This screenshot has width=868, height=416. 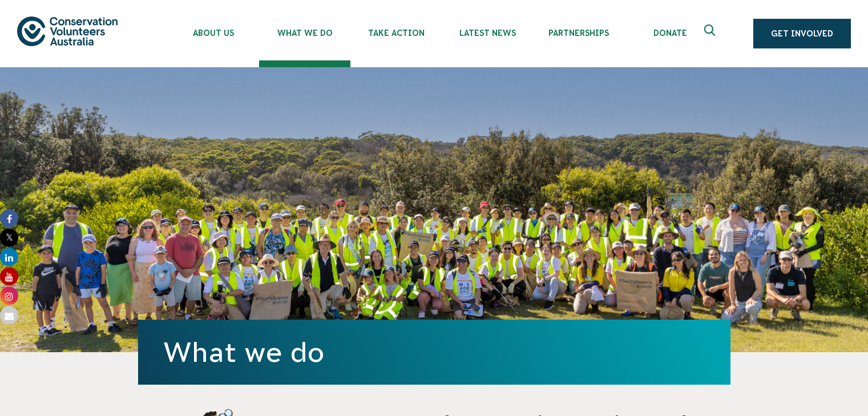 What do you see at coordinates (305, 33) in the screenshot?
I see `span: What We Do` at bounding box center [305, 33].